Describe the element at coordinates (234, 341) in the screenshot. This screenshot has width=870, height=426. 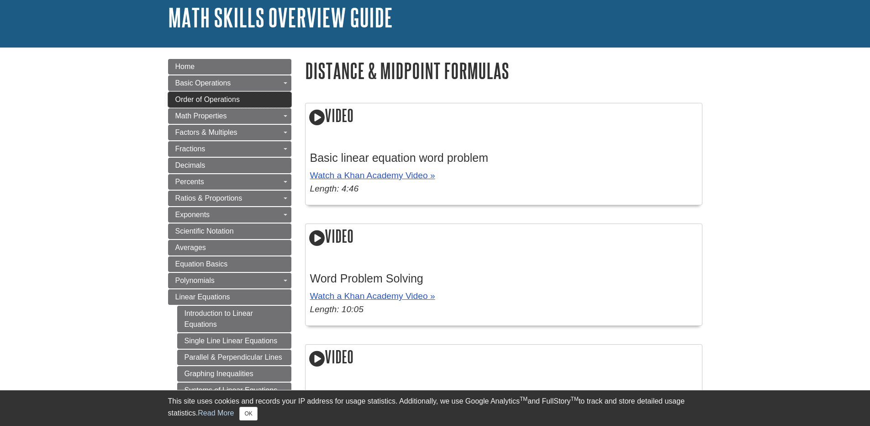
I see `a: Single Line Linear Equations` at that location.